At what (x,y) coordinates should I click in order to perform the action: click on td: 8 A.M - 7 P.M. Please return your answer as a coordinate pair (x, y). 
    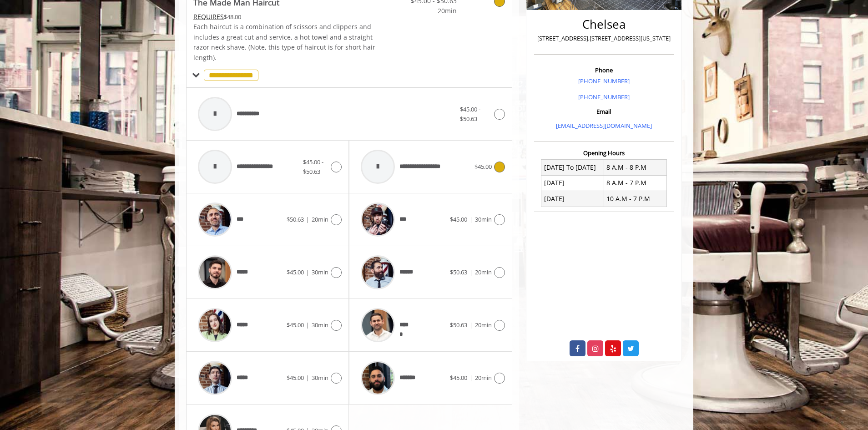
    Looking at the image, I should click on (635, 183).